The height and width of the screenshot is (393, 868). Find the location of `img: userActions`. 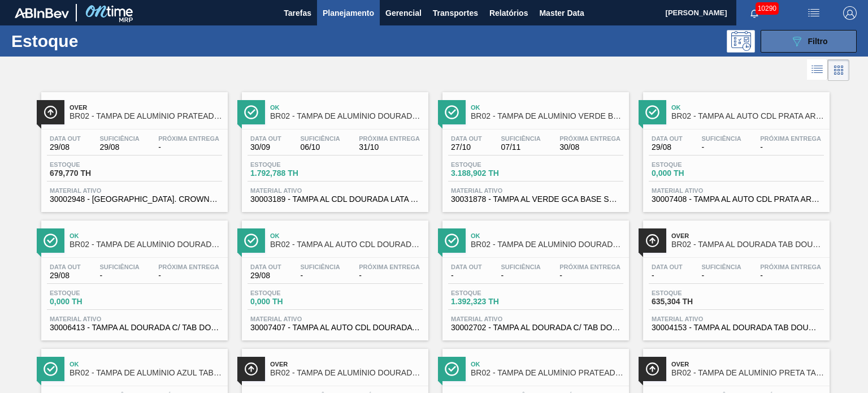

img: userActions is located at coordinates (814, 13).